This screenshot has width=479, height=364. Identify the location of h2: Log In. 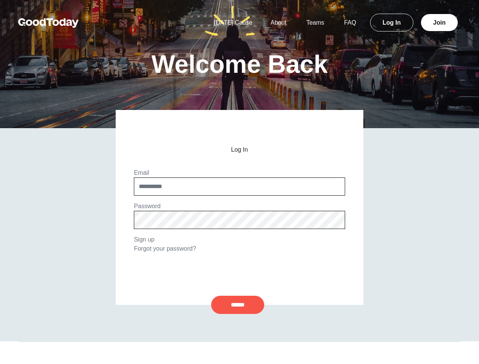
(239, 150).